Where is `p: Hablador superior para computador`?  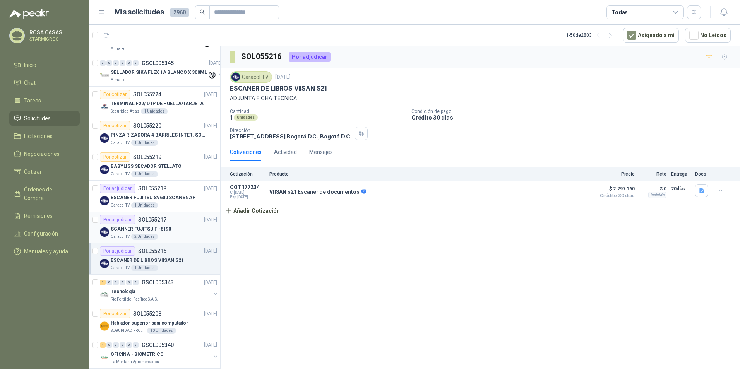 p: Hablador superior para computador is located at coordinates (149, 323).